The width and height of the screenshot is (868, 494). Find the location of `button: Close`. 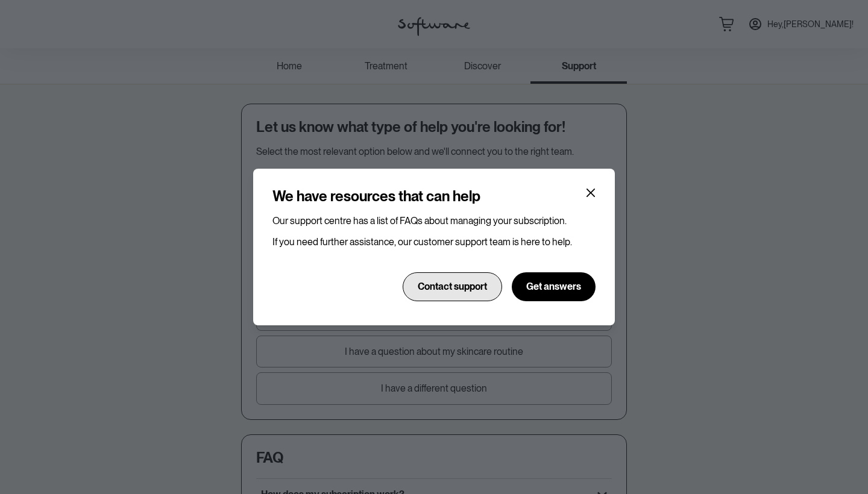

button: Close is located at coordinates (591, 193).